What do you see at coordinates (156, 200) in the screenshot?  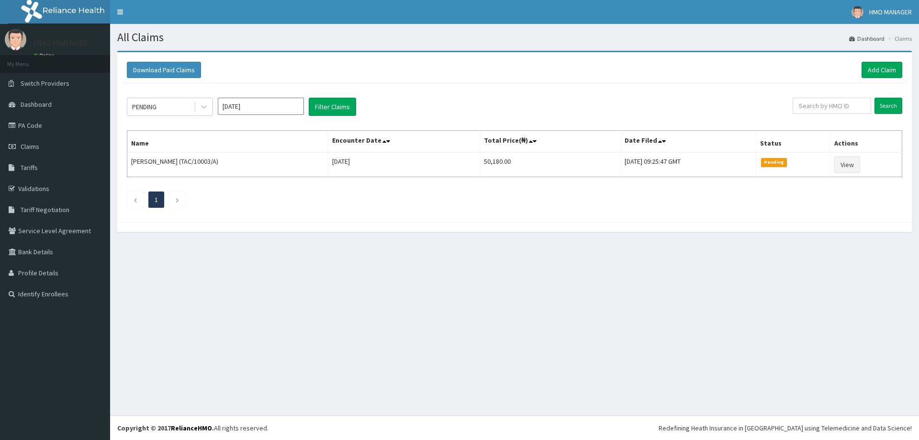 I see `a: Page 1 is your current page` at bounding box center [156, 200].